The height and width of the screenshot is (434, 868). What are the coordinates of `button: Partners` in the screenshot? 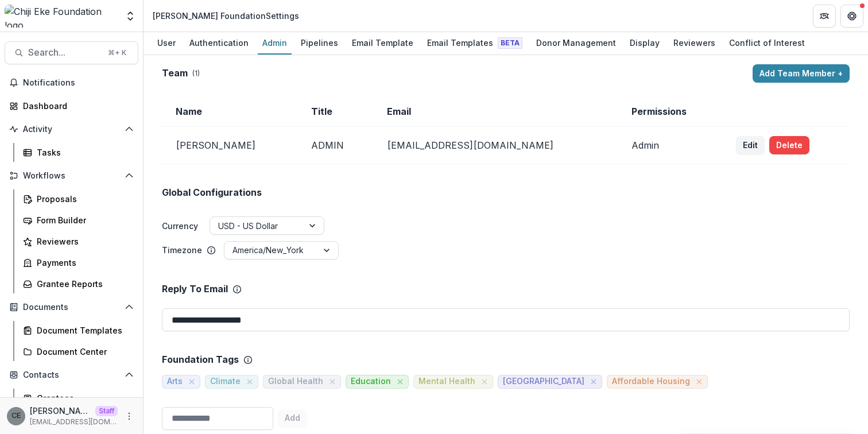 It's located at (825, 16).